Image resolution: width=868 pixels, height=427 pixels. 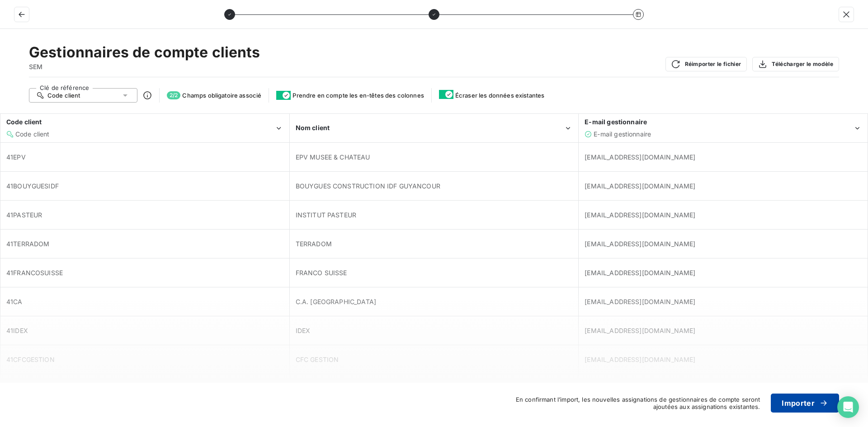 What do you see at coordinates (35, 272) in the screenshot?
I see `span: 41FRANCOSUISSE` at bounding box center [35, 272].